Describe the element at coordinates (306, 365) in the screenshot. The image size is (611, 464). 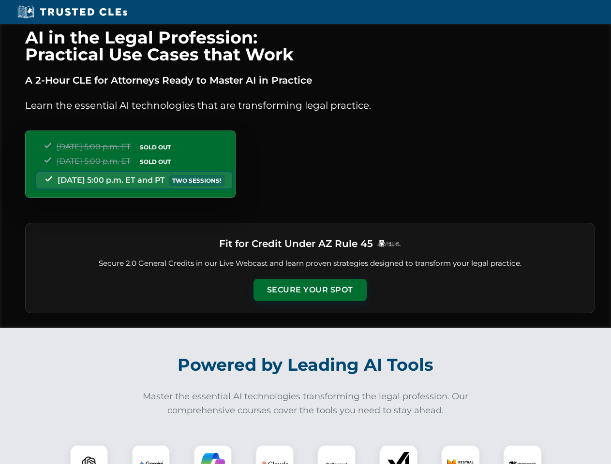
I see `h2: Powered by Leading AI Tools` at that location.